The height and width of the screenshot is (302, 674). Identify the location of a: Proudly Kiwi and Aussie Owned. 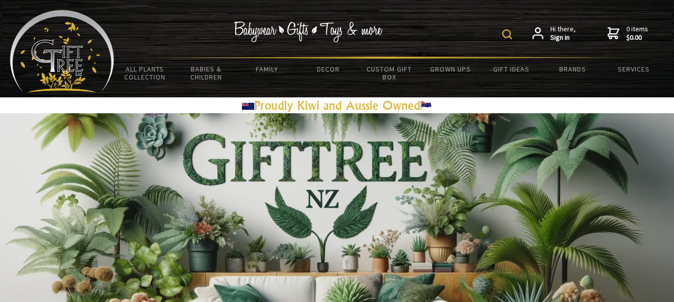
(337, 105).